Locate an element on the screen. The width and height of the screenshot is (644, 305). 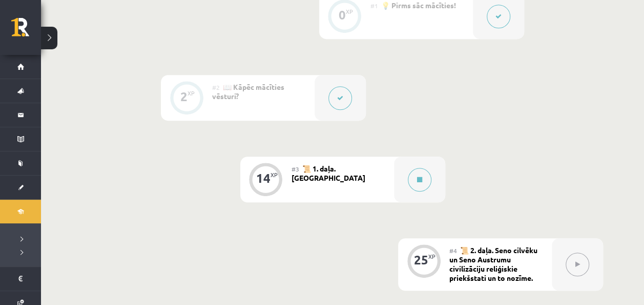
div: 14 is located at coordinates (264, 178).